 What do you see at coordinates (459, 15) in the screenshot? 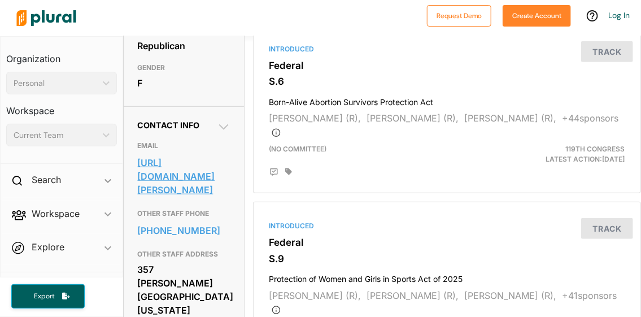
I see `a: Request Demo` at bounding box center [459, 15].